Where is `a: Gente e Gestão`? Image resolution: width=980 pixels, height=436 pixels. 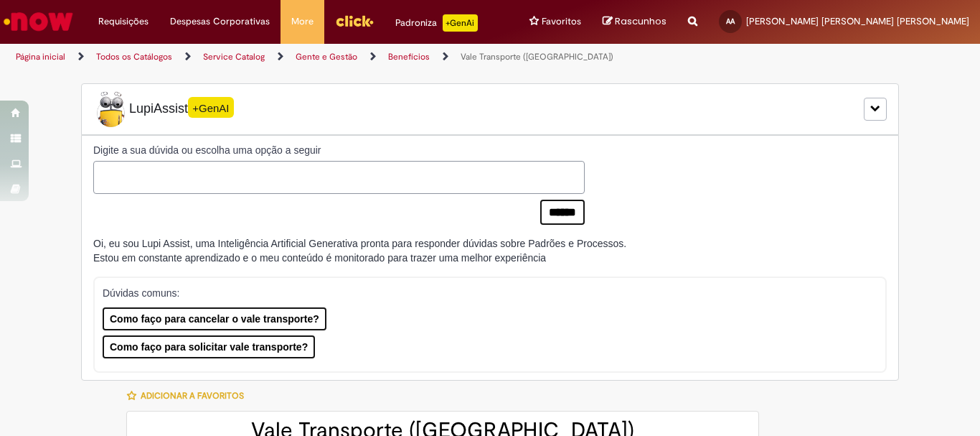 a: Gente e Gestão is located at coordinates (326, 57).